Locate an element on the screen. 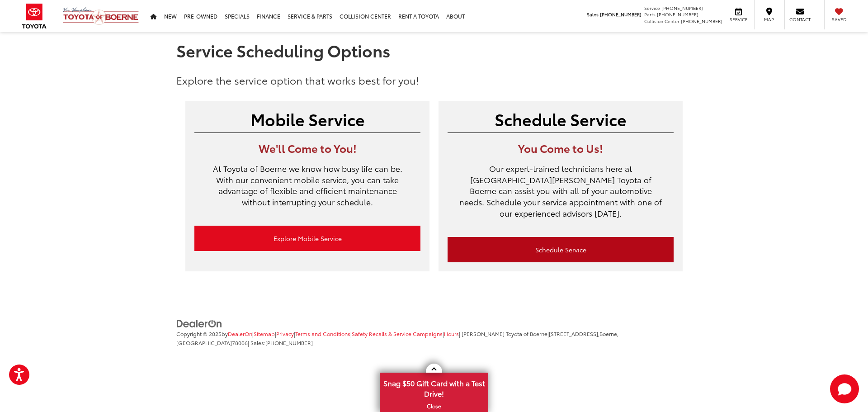 The height and width of the screenshot is (412, 868). h2: Schedule Service is located at coordinates (561, 119).